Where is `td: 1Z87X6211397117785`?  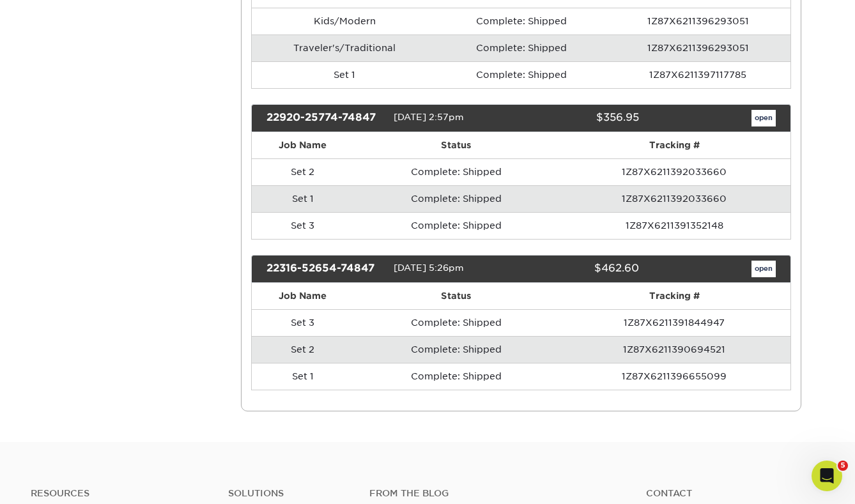
td: 1Z87X6211397117785 is located at coordinates (698, 75).